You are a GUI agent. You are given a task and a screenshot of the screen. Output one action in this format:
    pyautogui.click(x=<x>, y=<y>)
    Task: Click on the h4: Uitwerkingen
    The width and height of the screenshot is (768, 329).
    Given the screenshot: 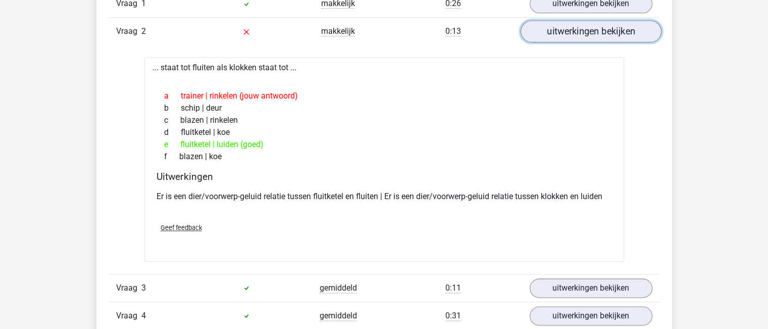 What is the action you would take?
    pyautogui.click(x=384, y=176)
    